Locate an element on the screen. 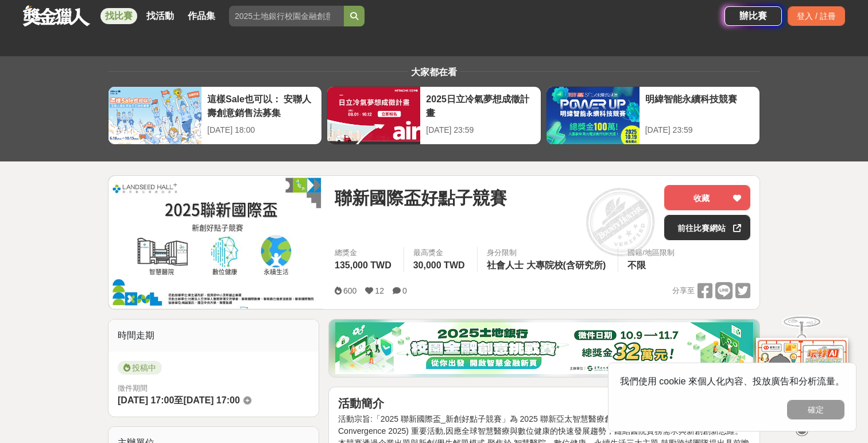 The image size is (868, 443). a: 找活動 is located at coordinates (160, 16).